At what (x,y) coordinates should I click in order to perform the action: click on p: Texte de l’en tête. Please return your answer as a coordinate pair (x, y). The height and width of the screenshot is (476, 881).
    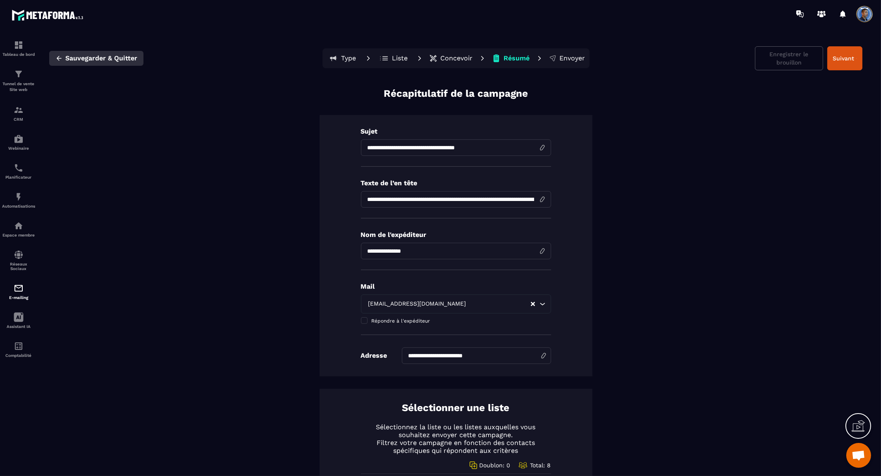
    Looking at the image, I should click on (456, 183).